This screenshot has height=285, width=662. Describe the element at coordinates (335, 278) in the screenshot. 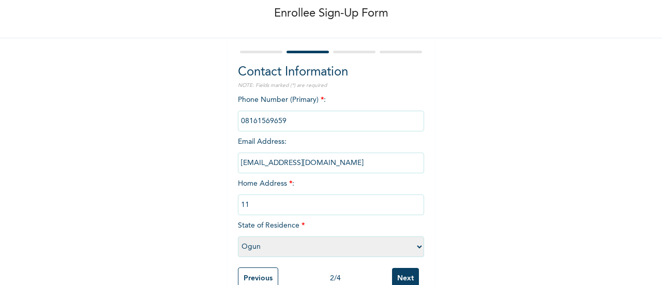

I see `div: 2 / 4` at that location.